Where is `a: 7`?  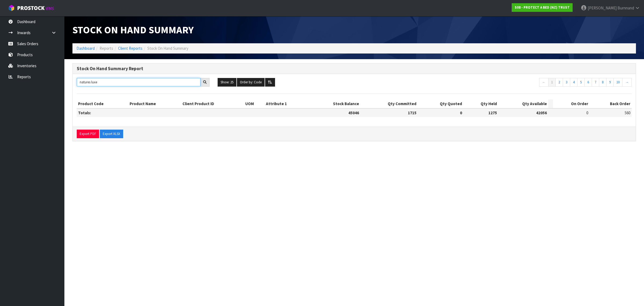 a: 7 is located at coordinates (595, 82).